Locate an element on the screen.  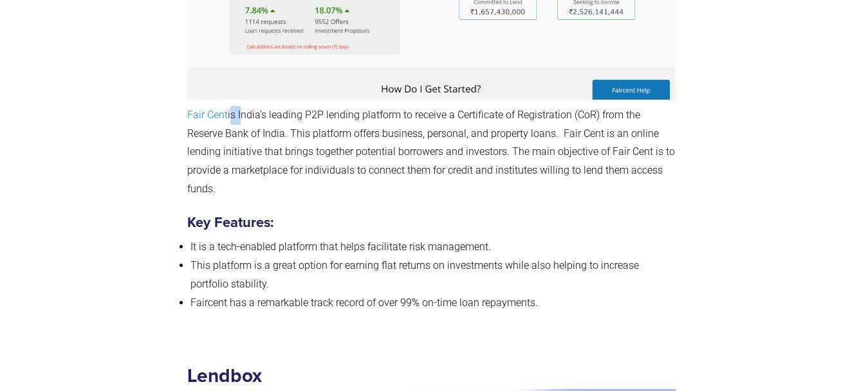
span: This platform is a great option for earning flat returns on investments while also helping to inc... is located at coordinates (415, 274).